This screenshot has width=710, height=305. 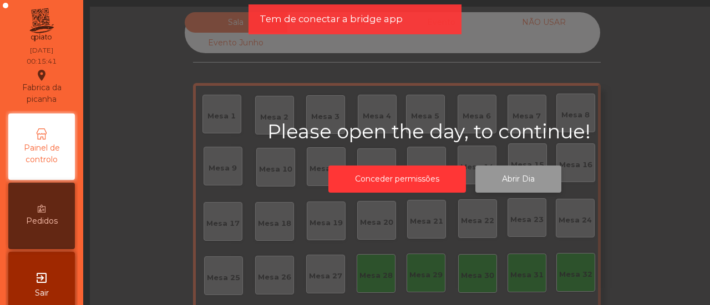 I want to click on span: Tem de conectar a bridge app, so click(x=331, y=19).